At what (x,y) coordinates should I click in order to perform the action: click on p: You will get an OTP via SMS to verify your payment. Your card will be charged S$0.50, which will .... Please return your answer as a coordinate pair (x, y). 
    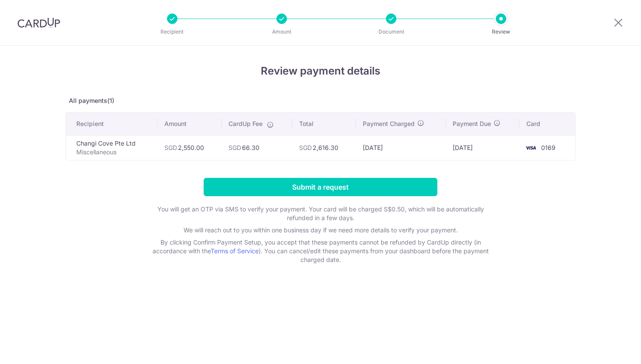
    Looking at the image, I should click on (320, 214).